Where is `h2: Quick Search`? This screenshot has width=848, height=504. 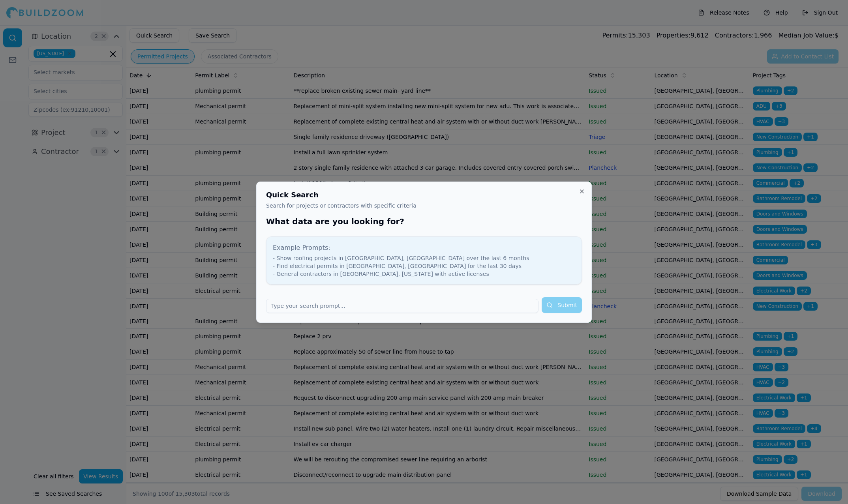 h2: Quick Search is located at coordinates (424, 195).